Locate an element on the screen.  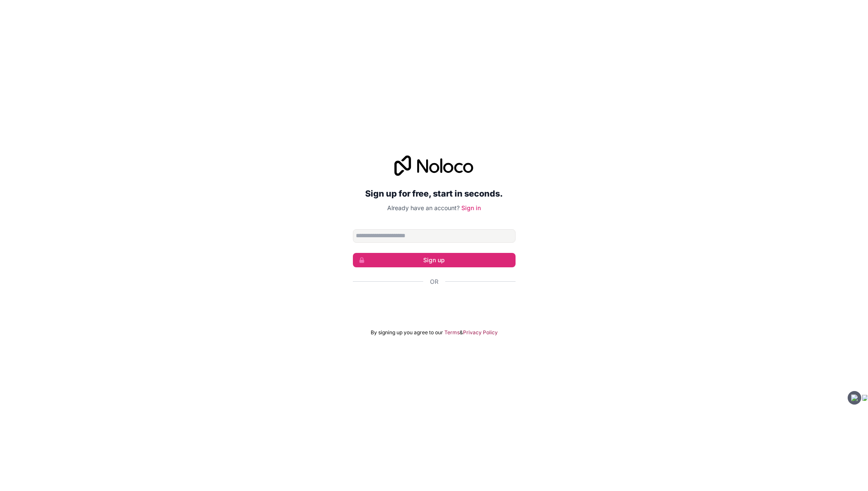
span: By signing up you agree to our is located at coordinates (406, 332).